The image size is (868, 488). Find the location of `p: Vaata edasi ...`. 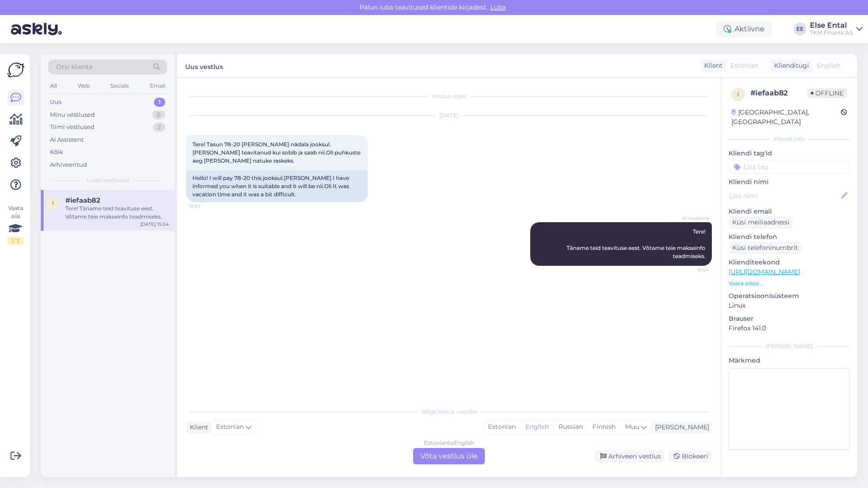

p: Vaata edasi ... is located at coordinates (789, 283).